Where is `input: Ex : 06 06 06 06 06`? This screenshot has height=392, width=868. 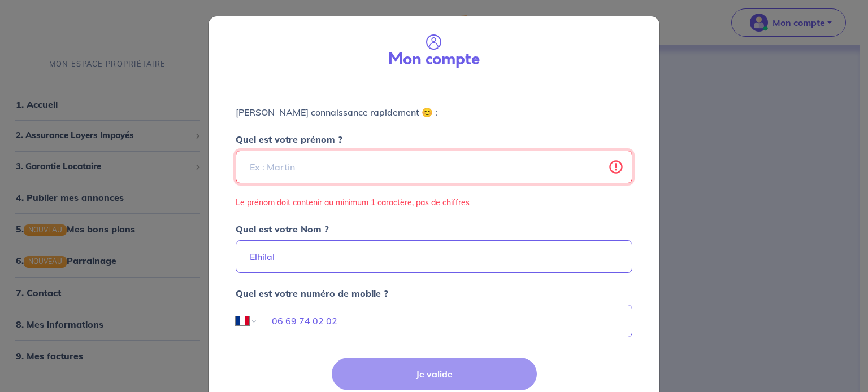
input: Ex : 06 06 06 06 06 is located at coordinates (445, 321).